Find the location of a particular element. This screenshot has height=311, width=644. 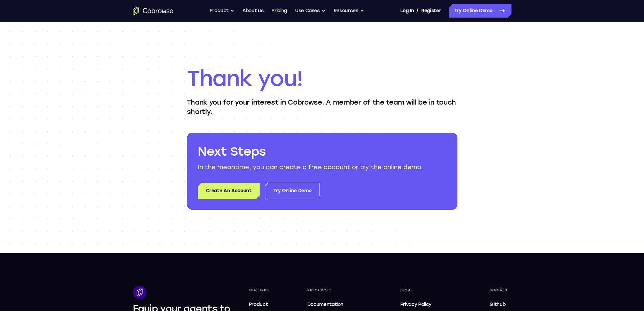

div: Socials is located at coordinates (499, 290).